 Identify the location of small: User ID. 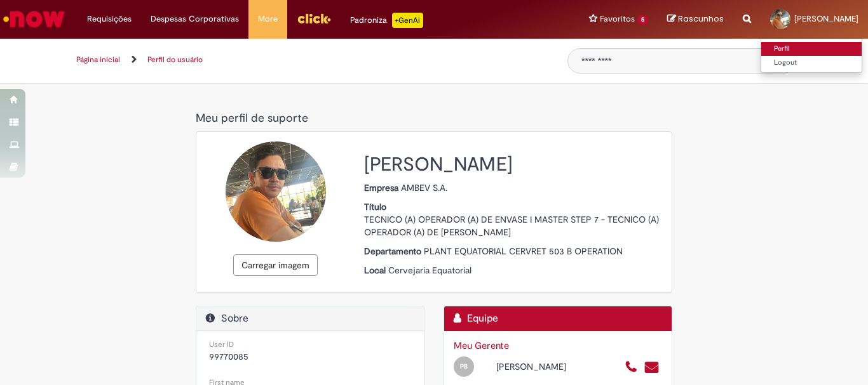
(221, 344).